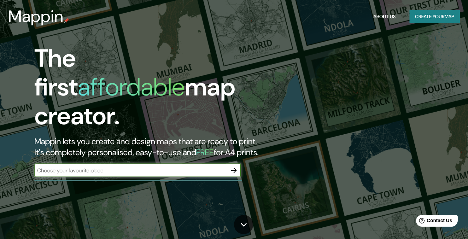 This screenshot has height=239, width=468. Describe the element at coordinates (434, 17) in the screenshot. I see `button: Create yourmap` at that location.